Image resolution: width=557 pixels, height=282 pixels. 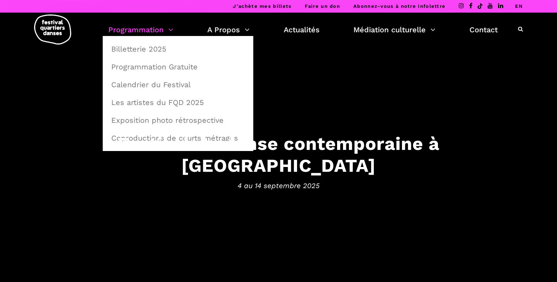 What do you see at coordinates (178, 120) in the screenshot?
I see `a: Exposition photo rétrospective` at bounding box center [178, 120].